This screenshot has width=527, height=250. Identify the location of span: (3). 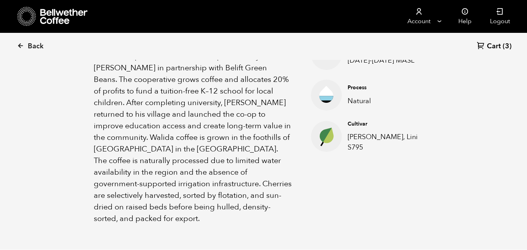
(507, 46).